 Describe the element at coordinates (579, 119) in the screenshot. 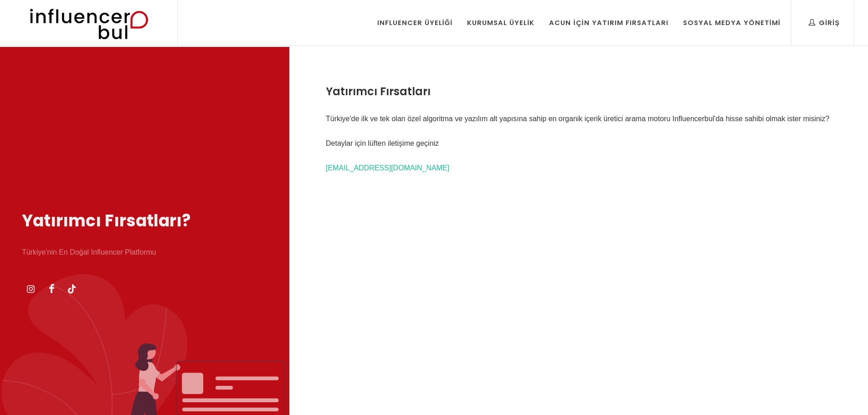

I see `p: Türkiye'de ilk ve tek olan özel algoritma ve yazılım alt yapısına sahip en organik içerik üretici...` at that location.